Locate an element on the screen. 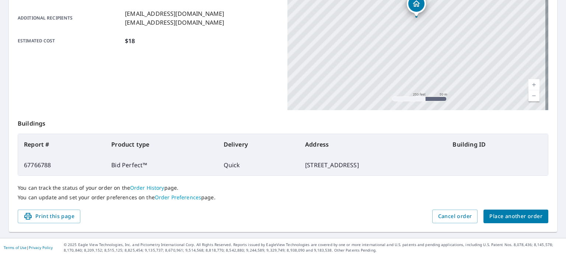 The height and width of the screenshot is (256, 566). button: Cancel order is located at coordinates (455, 216).